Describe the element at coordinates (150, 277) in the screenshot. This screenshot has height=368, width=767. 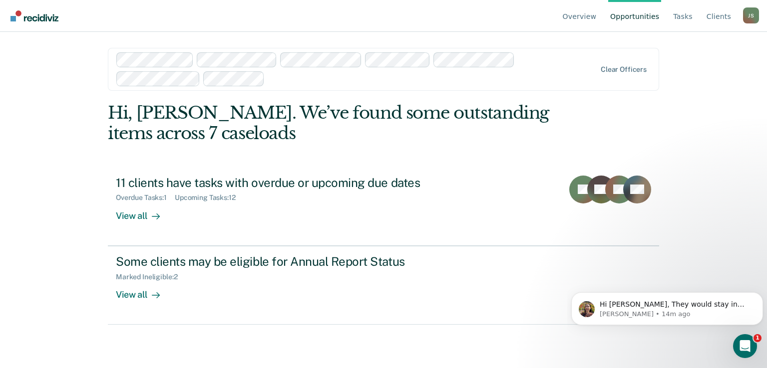
I see `div: Marked Ineligible : 2` at that location.